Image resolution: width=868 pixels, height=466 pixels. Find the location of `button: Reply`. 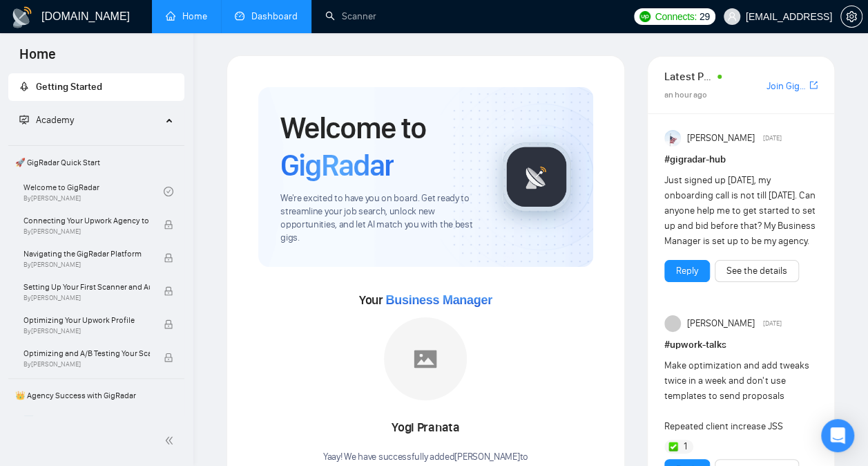

button: Reply is located at coordinates (688, 271).